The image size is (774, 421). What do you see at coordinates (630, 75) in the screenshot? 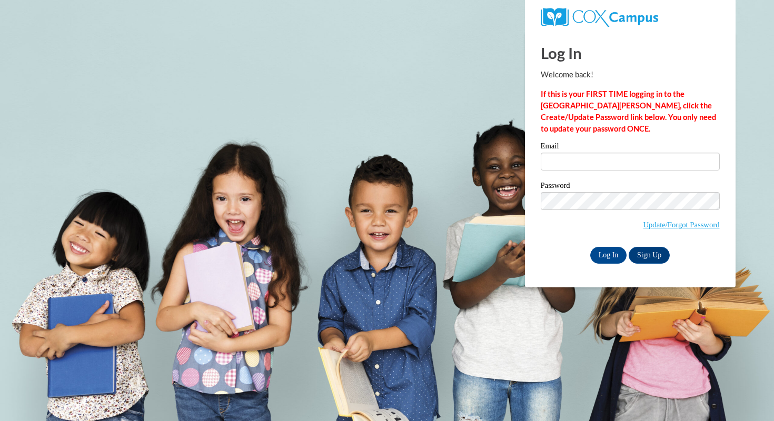
I see `p: Welcome back!` at bounding box center [630, 75].